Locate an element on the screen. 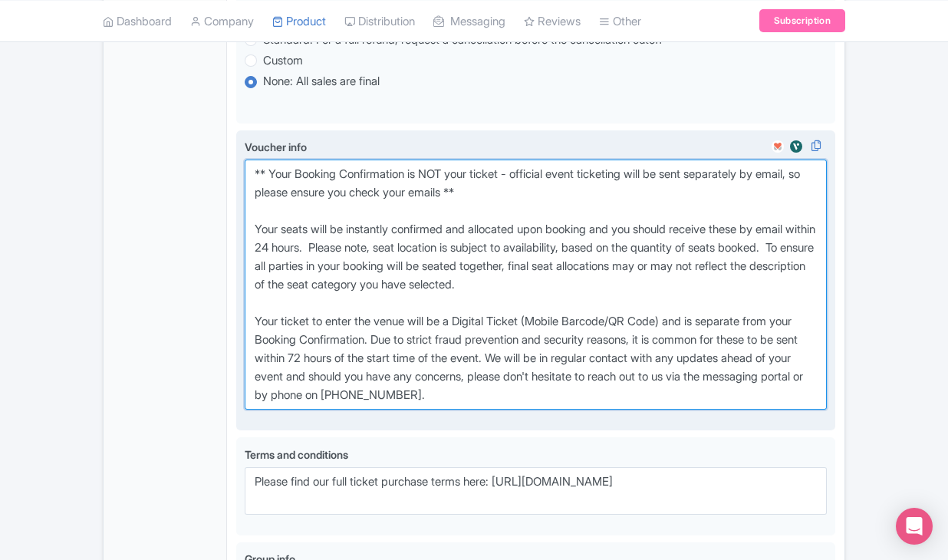 The width and height of the screenshot is (948, 560). div: Open Intercom Messenger is located at coordinates (914, 526).